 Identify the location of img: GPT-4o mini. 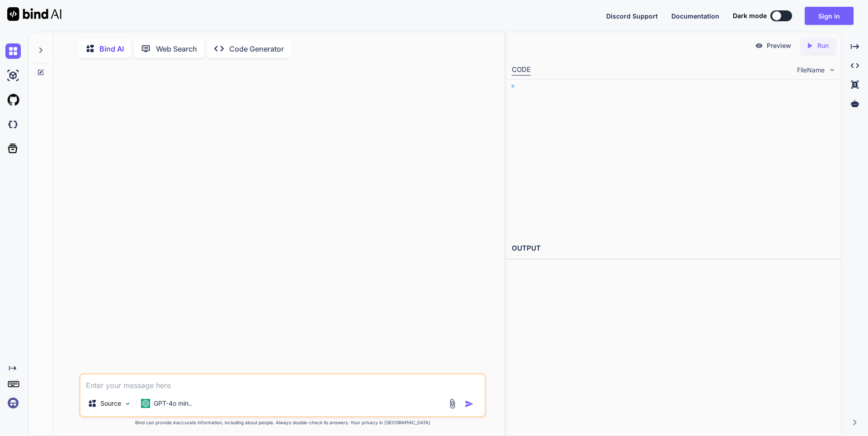
(146, 403).